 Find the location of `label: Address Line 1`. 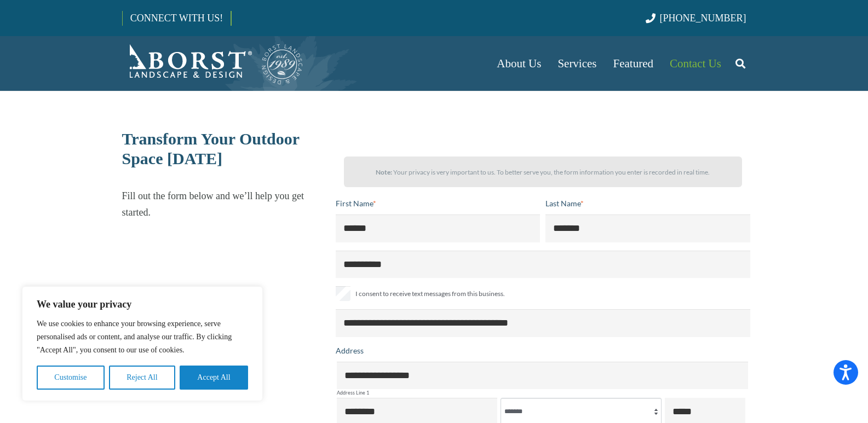

label: Address Line 1 is located at coordinates (542, 393).